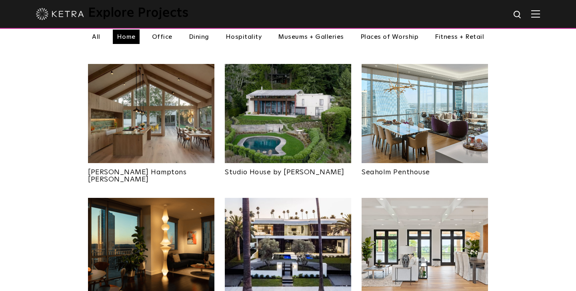  I want to click on li: Fitness + Retail, so click(459, 37).